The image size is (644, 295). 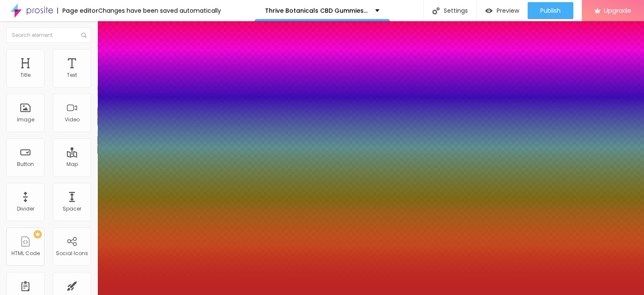 What do you see at coordinates (72, 209) in the screenshot?
I see `div: Spacer` at bounding box center [72, 209].